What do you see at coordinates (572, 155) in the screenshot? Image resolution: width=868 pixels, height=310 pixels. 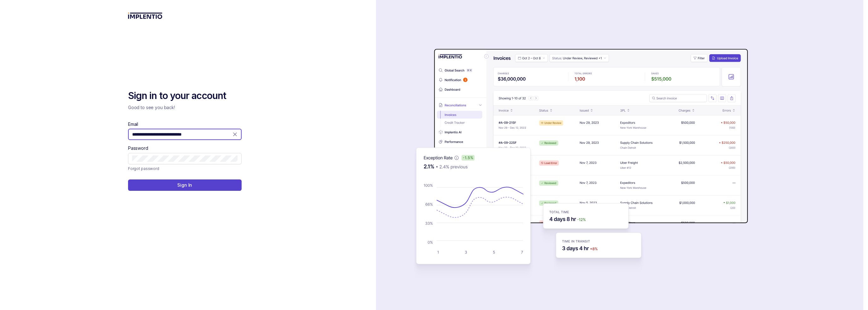 I see `img: signin-background.svg` at bounding box center [572, 155].